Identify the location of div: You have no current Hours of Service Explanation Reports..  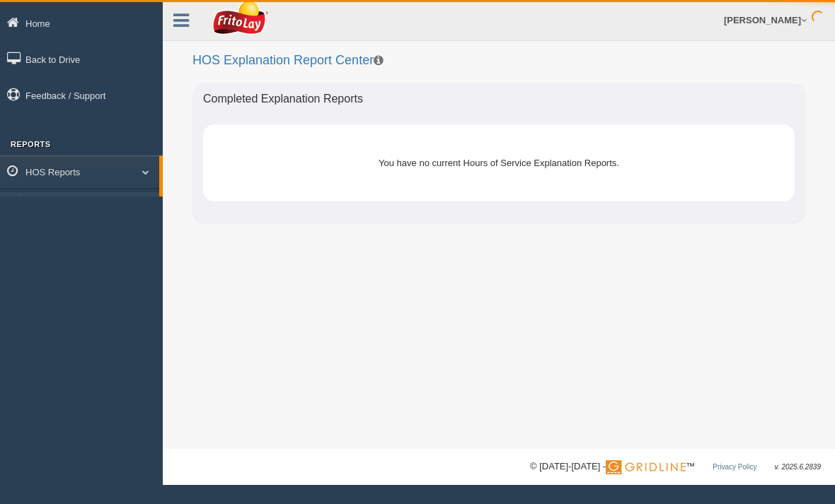
(499, 163).